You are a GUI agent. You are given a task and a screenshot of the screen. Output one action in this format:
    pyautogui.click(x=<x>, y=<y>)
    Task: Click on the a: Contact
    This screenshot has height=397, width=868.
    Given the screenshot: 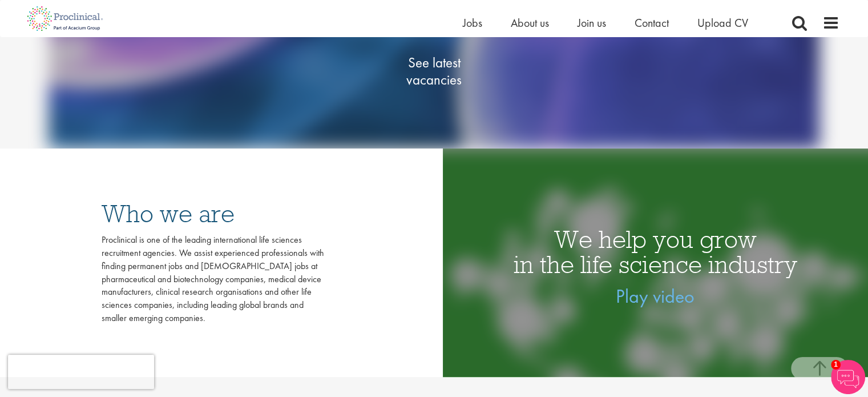 What is the action you would take?
    pyautogui.click(x=652, y=23)
    